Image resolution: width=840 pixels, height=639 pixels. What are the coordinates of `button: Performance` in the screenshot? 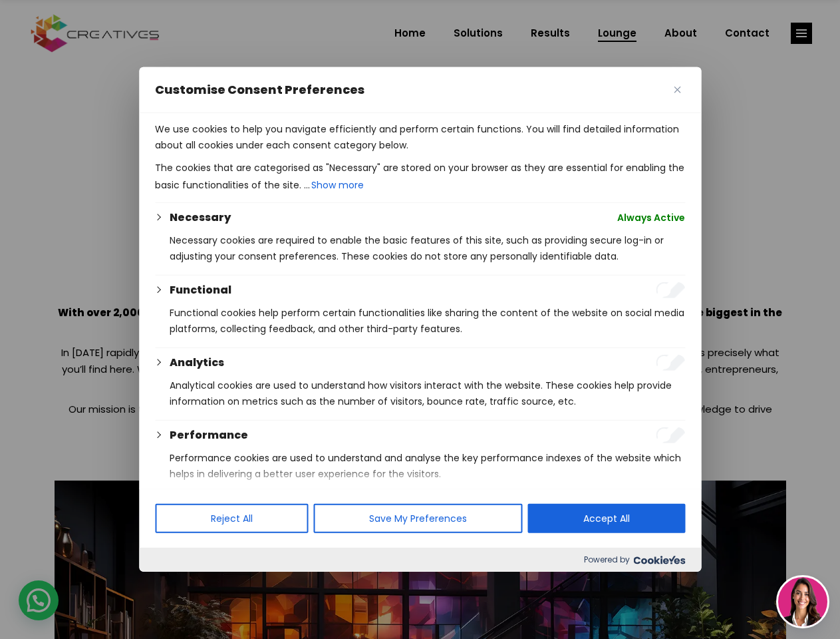 It's located at (209, 435).